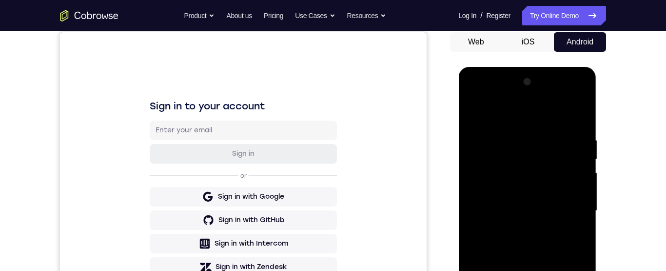 The height and width of the screenshot is (271, 666). Describe the element at coordinates (183, 235) in the screenshot. I see `button: Sign in with Zendesk` at that location.